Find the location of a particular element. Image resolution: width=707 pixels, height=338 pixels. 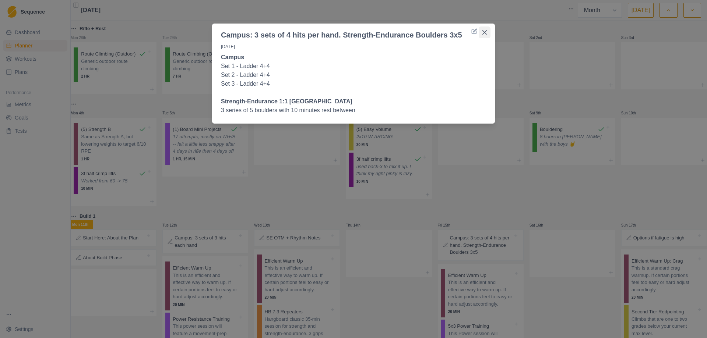

p: Set 1 - Ladder 4+4 is located at coordinates (353, 66).